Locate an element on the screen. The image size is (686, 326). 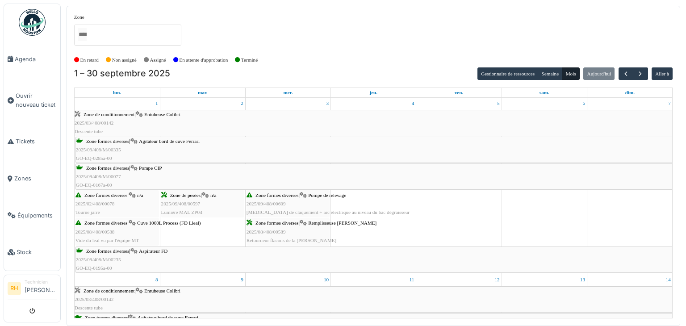
a: Tickets is located at coordinates (32, 142).